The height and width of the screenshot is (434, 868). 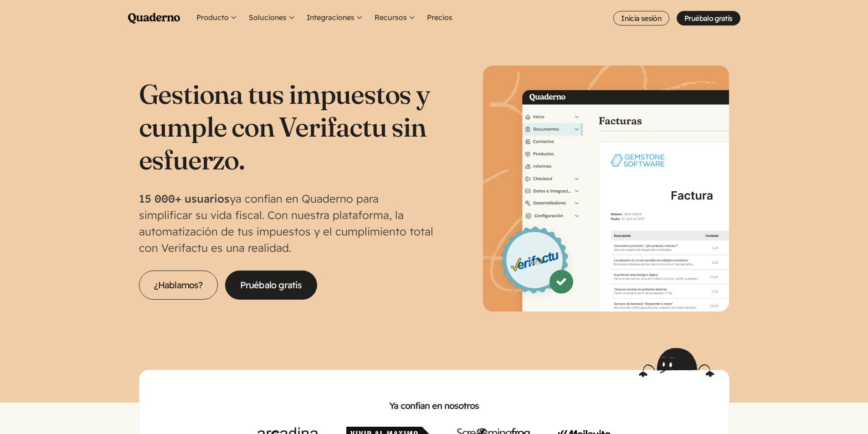 I want to click on strong: 15 000+ usuarios, so click(x=184, y=199).